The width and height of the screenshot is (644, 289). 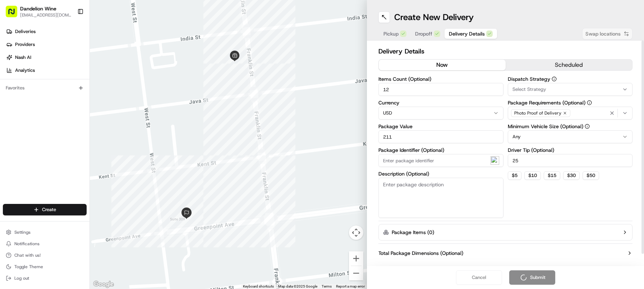 What do you see at coordinates (570, 126) in the screenshot?
I see `label: Minimum Vehicle Size (Optional)` at bounding box center [570, 126].